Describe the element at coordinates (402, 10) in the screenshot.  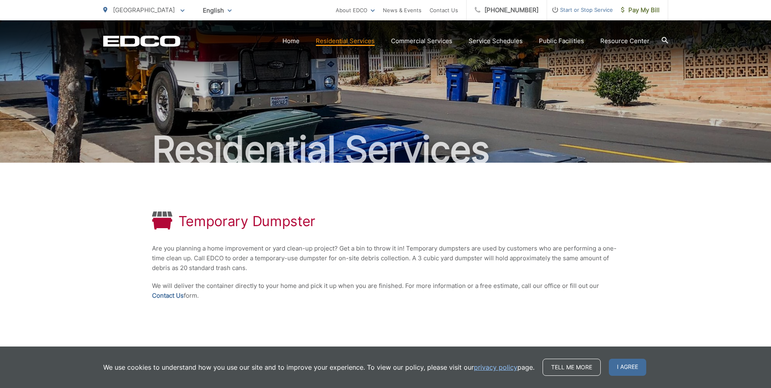
I see `a: News & Events` at that location.